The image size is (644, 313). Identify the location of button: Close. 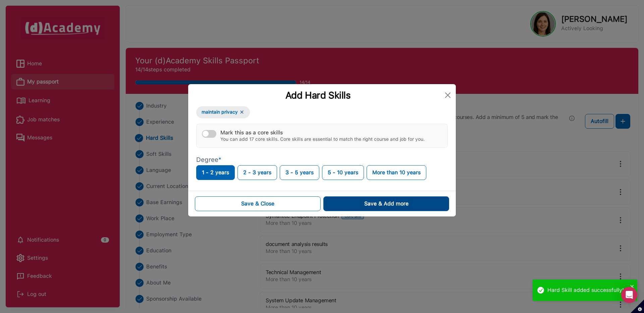
(448, 95).